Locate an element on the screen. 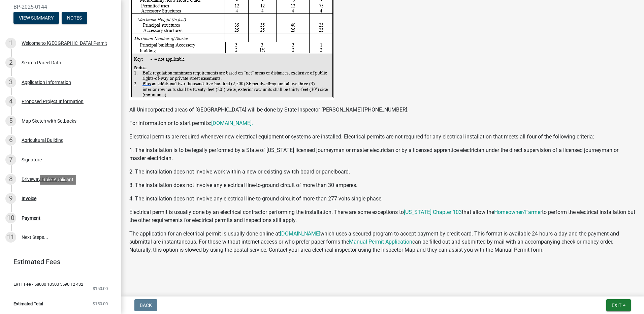 The width and height of the screenshot is (644, 314). a: Estimated Fees is located at coordinates (58, 262).